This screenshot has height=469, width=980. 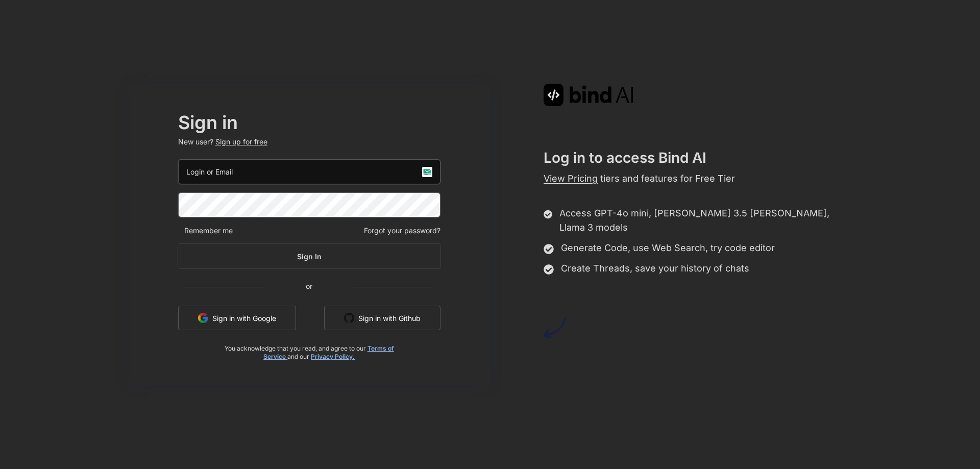 What do you see at coordinates (571, 178) in the screenshot?
I see `span: View Pricing` at bounding box center [571, 178].